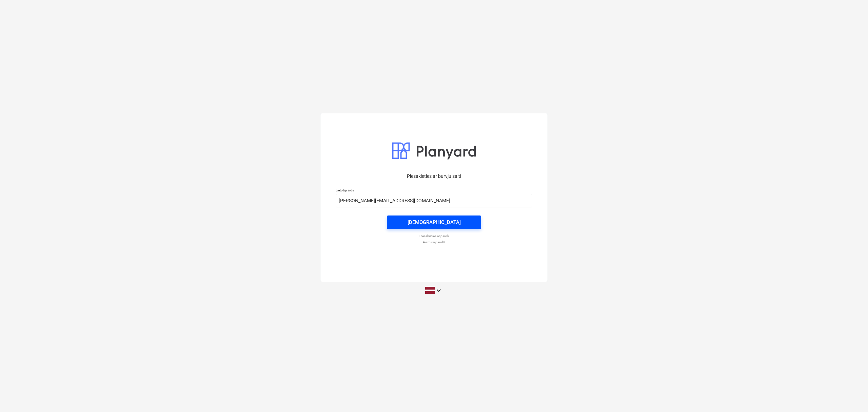 The image size is (868, 412). What do you see at coordinates (434, 236) in the screenshot?
I see `a: Piesakieties ar paroli` at bounding box center [434, 236].